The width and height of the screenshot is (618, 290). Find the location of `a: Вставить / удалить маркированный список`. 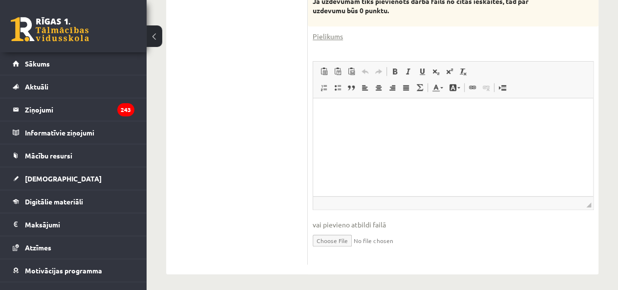

a: Вставить / удалить маркированный список is located at coordinates (338, 88).